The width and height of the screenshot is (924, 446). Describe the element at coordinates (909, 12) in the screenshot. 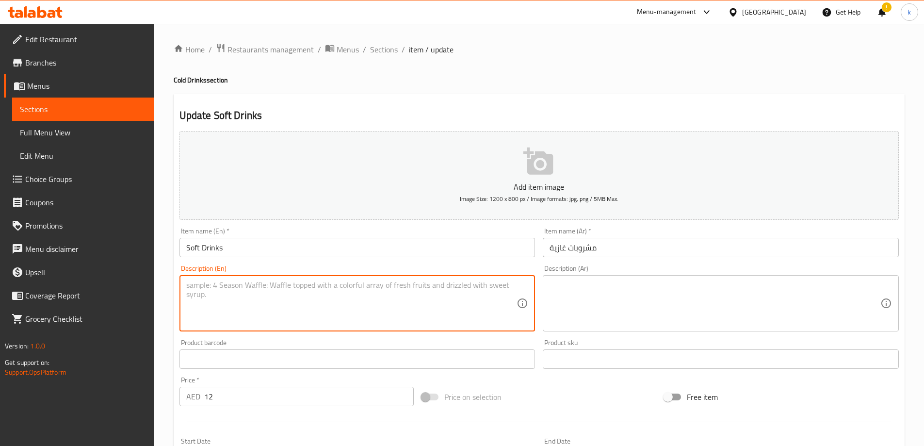

I see `span: k` at that location.